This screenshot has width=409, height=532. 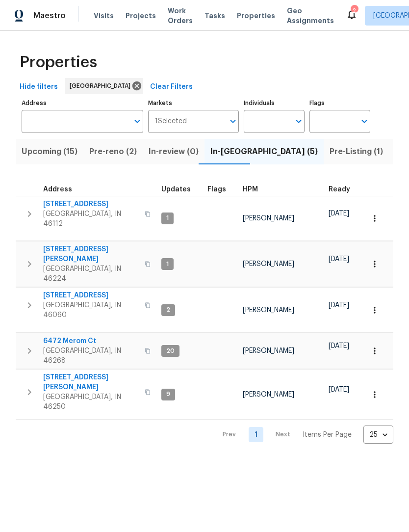 I want to click on label: Markets, so click(x=194, y=103).